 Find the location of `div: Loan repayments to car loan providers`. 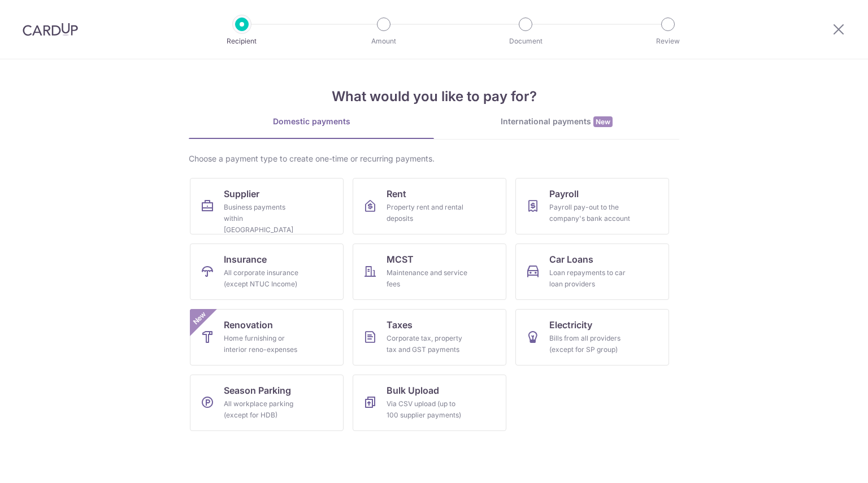

div: Loan repayments to car loan providers is located at coordinates (590, 279).